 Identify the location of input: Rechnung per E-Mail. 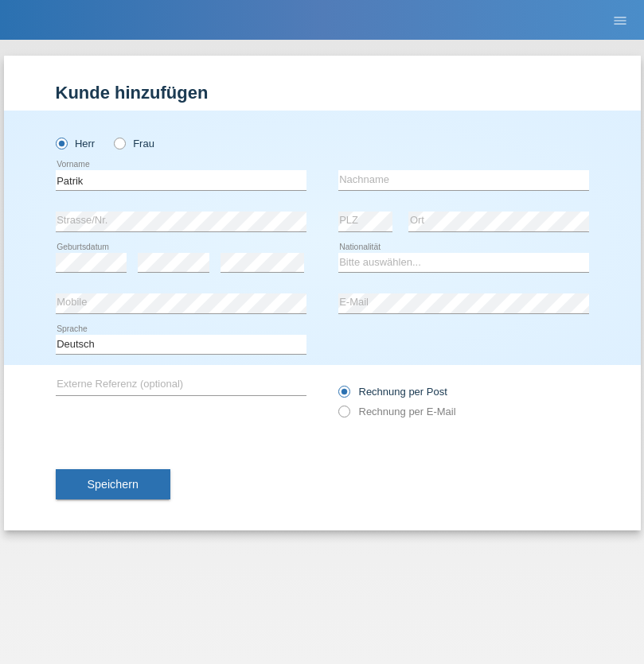
(343, 415).